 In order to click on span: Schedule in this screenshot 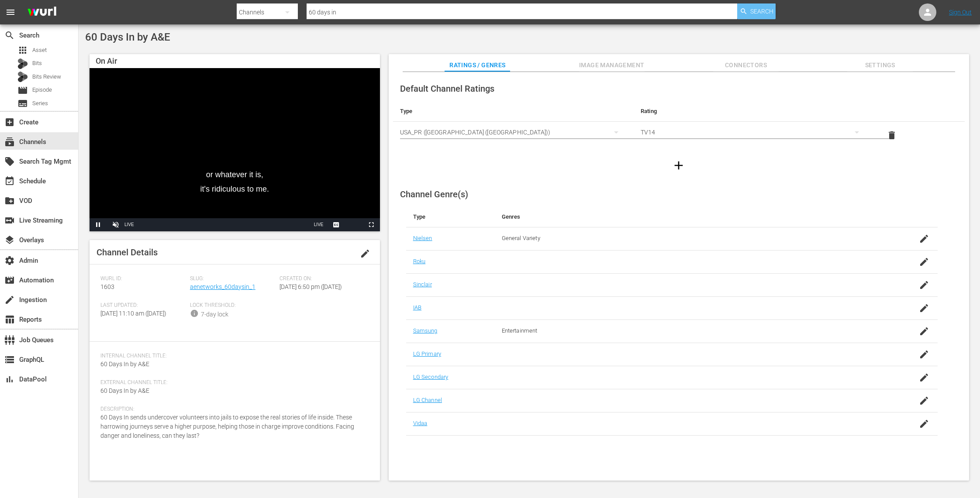, I will do `click(10, 181)`.